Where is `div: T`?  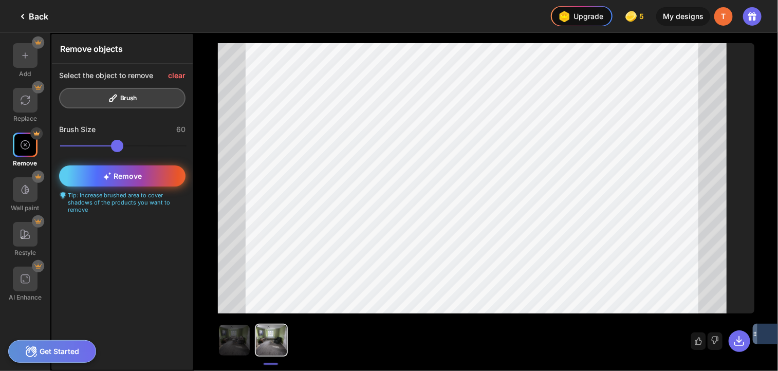
div: T is located at coordinates (723, 16).